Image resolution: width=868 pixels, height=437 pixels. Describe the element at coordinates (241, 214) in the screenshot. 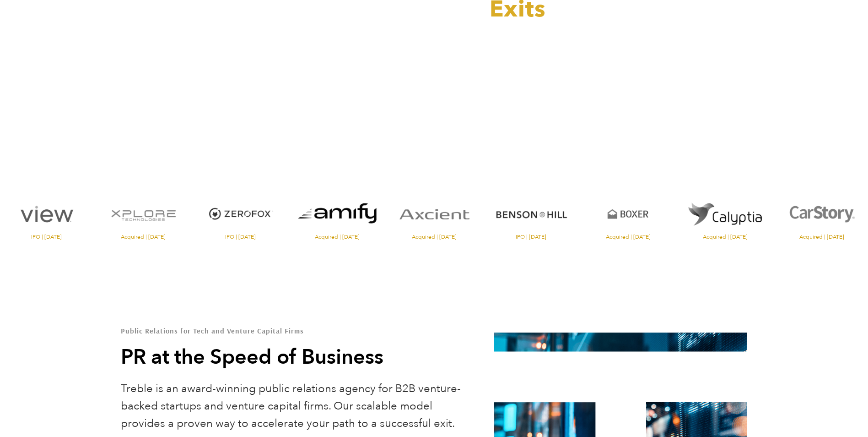

I see `img: ZeroFox logo` at that location.